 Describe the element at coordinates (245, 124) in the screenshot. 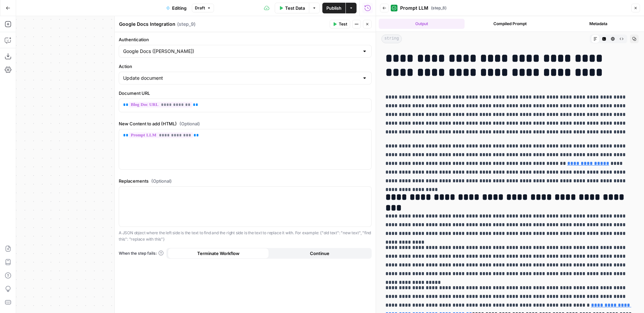

I see `label: New Content to add (HTML)` at that location.